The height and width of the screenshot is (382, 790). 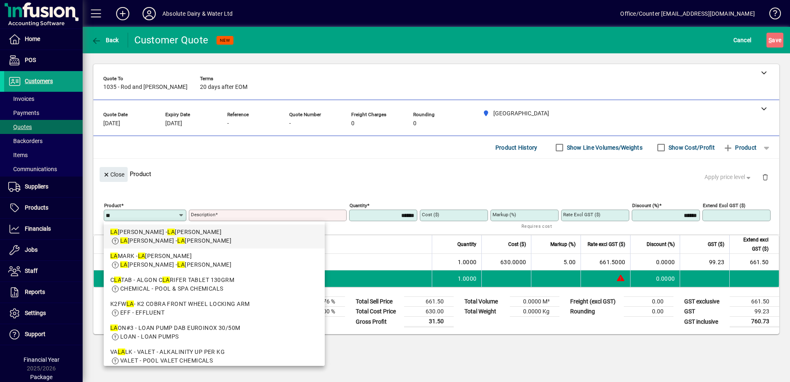 I want to click on button: Delete, so click(x=765, y=177).